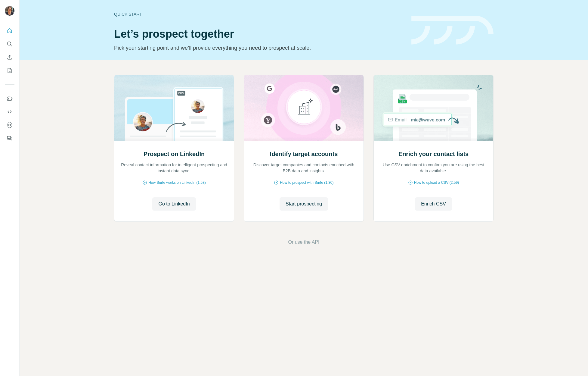 This screenshot has height=376, width=588. What do you see at coordinates (174, 168) in the screenshot?
I see `p: Reveal contact information for intelligent prospecting and instant data sync.` at bounding box center [174, 168].